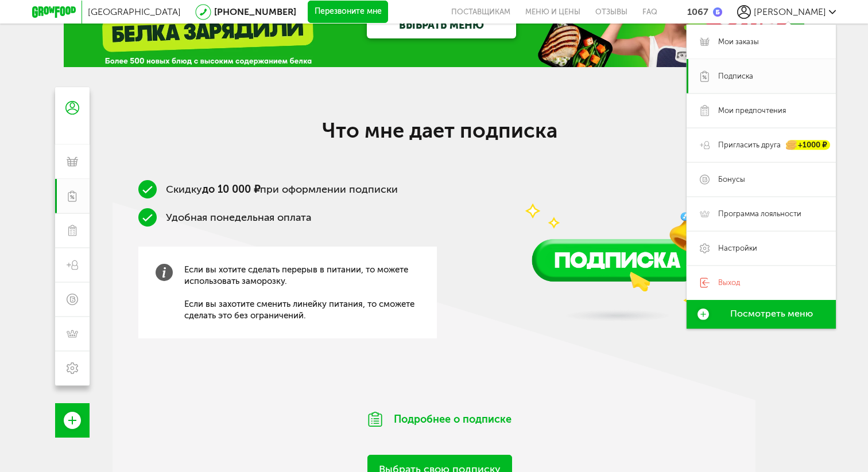 The height and width of the screenshot is (472, 868). I want to click on a: Посмотреть меню, so click(761, 314).